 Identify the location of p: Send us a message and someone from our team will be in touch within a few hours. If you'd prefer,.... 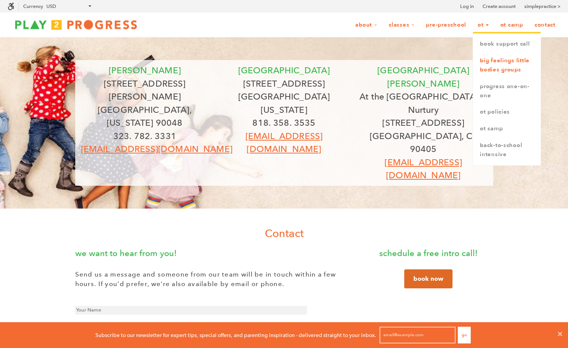
(212, 279).